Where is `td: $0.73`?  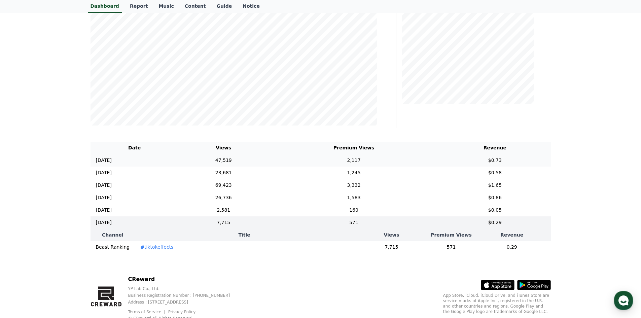 td: $0.73 is located at coordinates (495, 160).